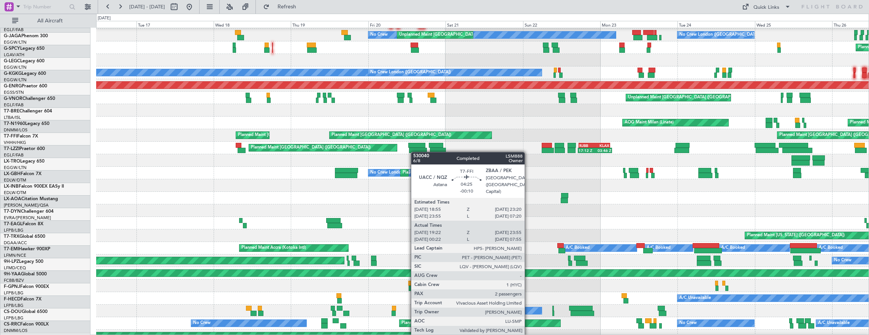 The image size is (869, 335). What do you see at coordinates (766, 8) in the screenshot?
I see `div: Quick Links` at bounding box center [766, 8].